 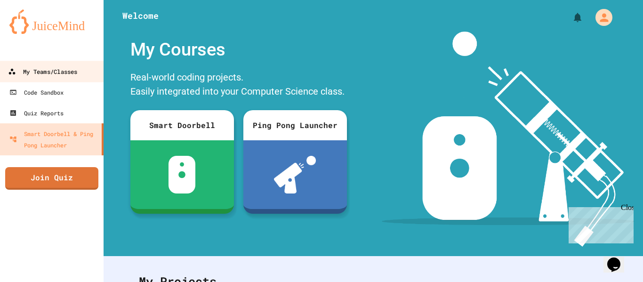 What do you see at coordinates (295, 125) in the screenshot?
I see `div: Ping Pong Launcher` at bounding box center [295, 125].